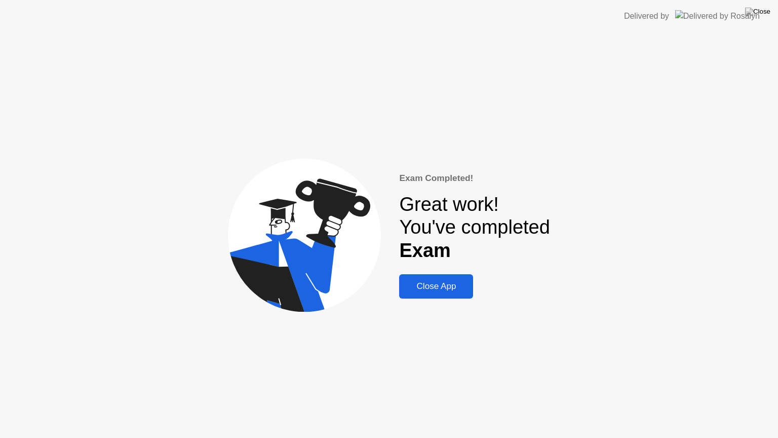 This screenshot has height=438, width=778. Describe the element at coordinates (436, 286) in the screenshot. I see `button: Close App` at that location.